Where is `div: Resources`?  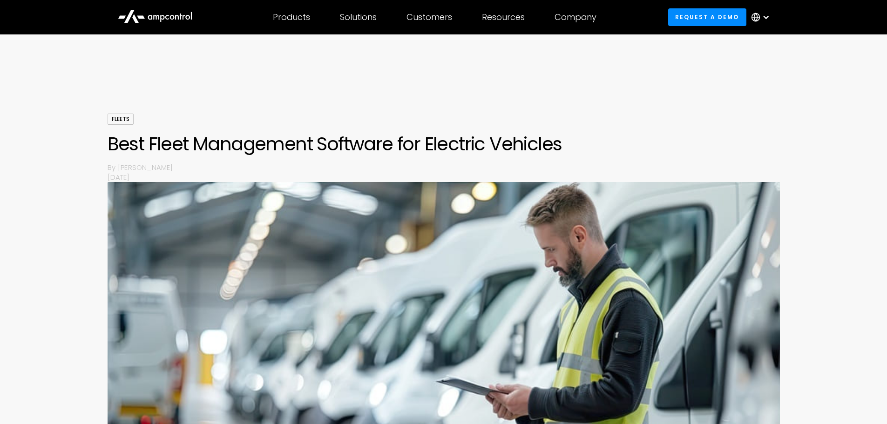
div: Resources is located at coordinates (503, 17).